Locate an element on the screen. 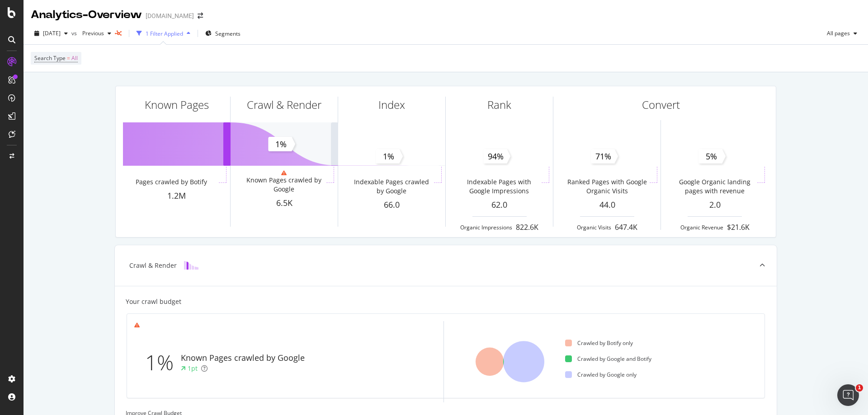 The image size is (868, 415). span: All is located at coordinates (74, 58).